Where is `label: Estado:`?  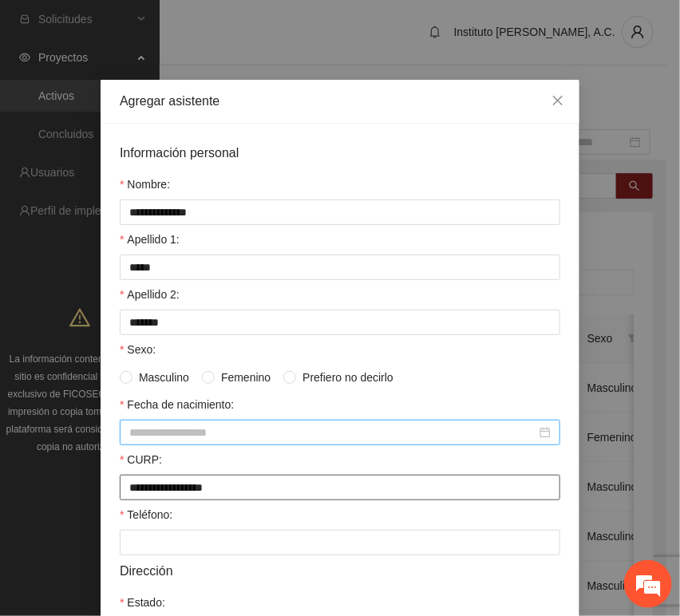 label: Estado: is located at coordinates (142, 603).